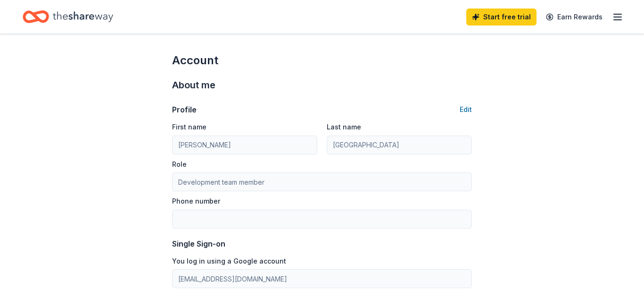  What do you see at coordinates (189, 127) in the screenshot?
I see `label: First name` at bounding box center [189, 127].